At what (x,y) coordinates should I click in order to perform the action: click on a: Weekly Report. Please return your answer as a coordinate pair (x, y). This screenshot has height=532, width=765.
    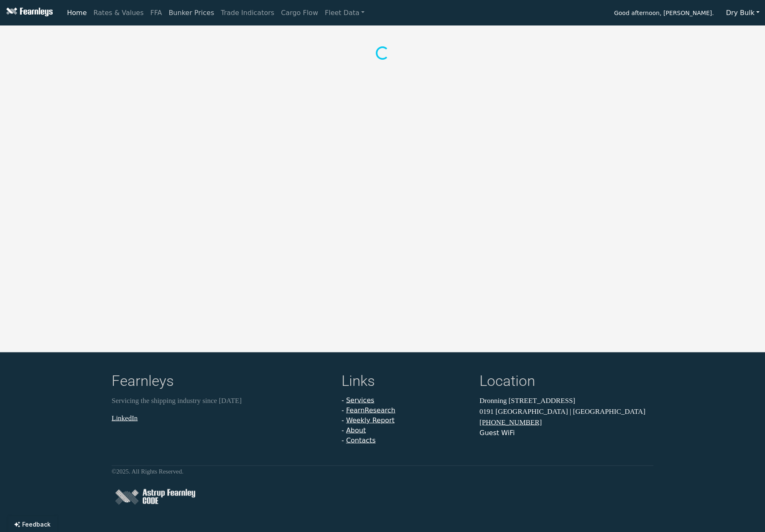
    Looking at the image, I should click on (370, 420).